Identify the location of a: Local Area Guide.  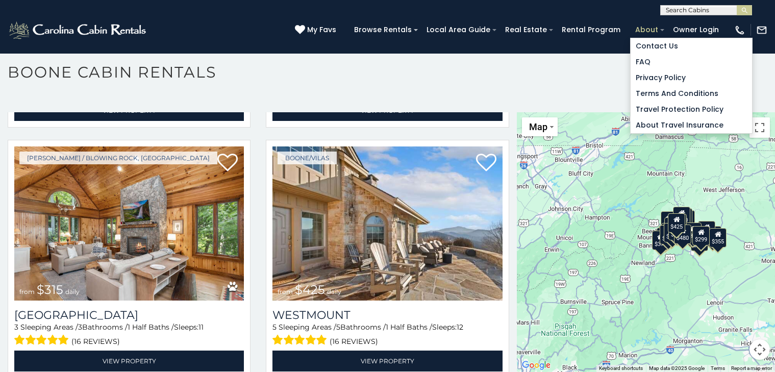
(458, 30).